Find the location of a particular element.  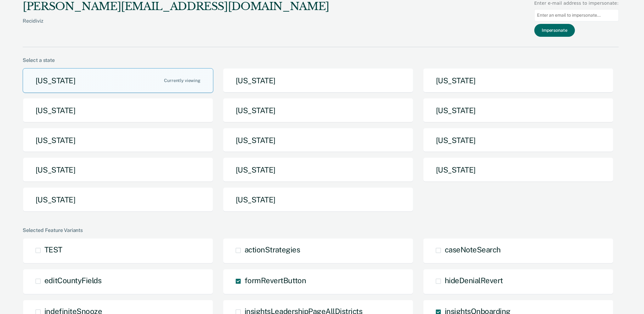

div: Select a state is located at coordinates (321, 60).